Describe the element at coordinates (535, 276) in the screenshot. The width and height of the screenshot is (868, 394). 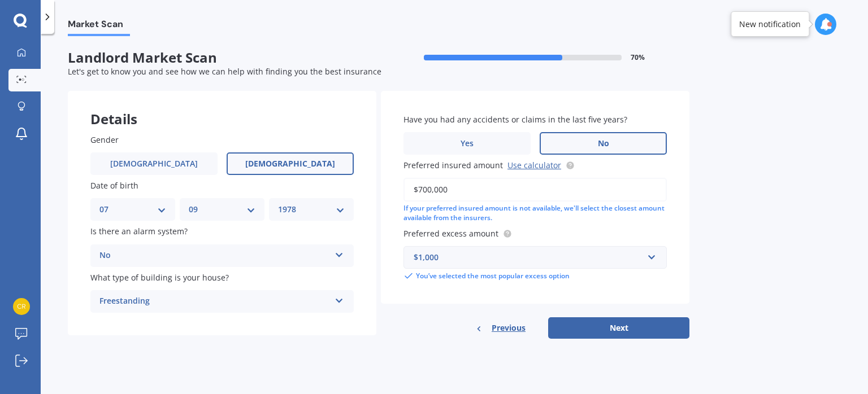
I see `div: You’ve selected the most popular excess option` at that location.